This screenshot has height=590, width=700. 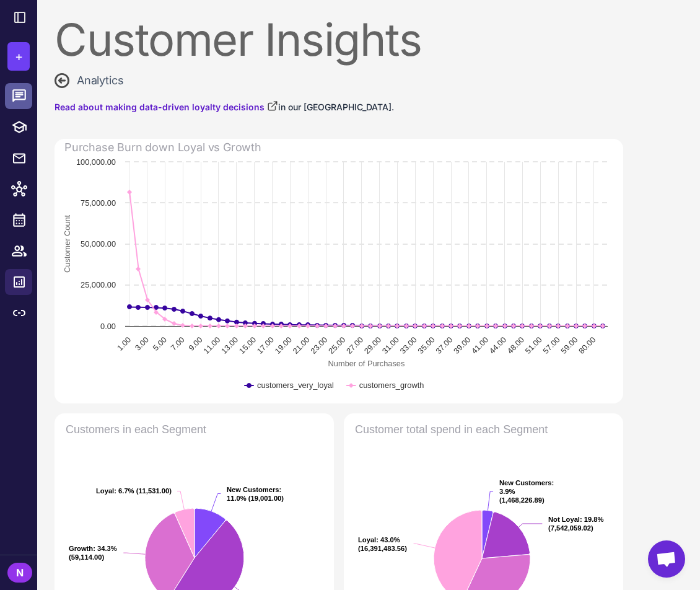 What do you see at coordinates (136, 430) in the screenshot?
I see `text: Customers in each Segment` at bounding box center [136, 430].